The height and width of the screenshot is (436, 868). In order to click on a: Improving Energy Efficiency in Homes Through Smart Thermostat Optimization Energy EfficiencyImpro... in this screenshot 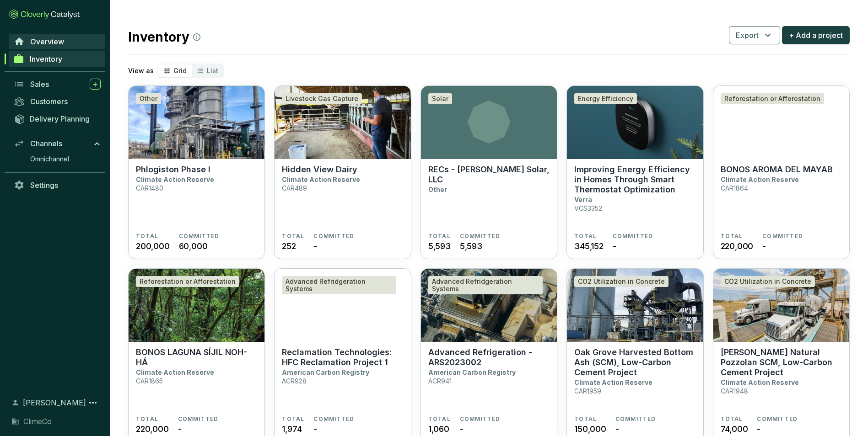, I will do `click(634, 173)`.